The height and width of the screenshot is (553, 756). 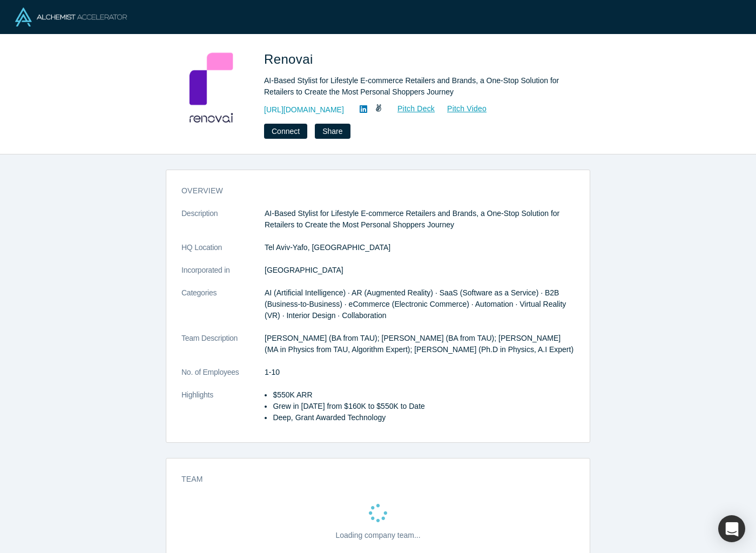 What do you see at coordinates (419, 372) in the screenshot?
I see `dd: 1-10` at bounding box center [419, 372].